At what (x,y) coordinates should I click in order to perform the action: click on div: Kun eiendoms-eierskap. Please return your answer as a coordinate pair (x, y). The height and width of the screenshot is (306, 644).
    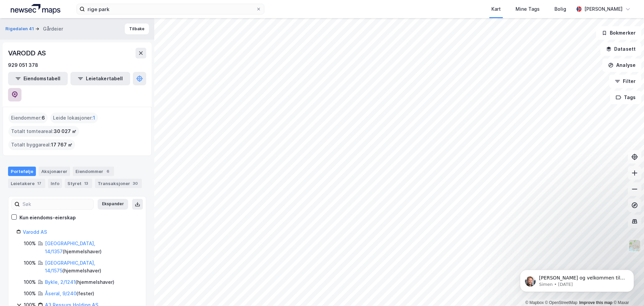
    Looking at the image, I should click on (48, 218).